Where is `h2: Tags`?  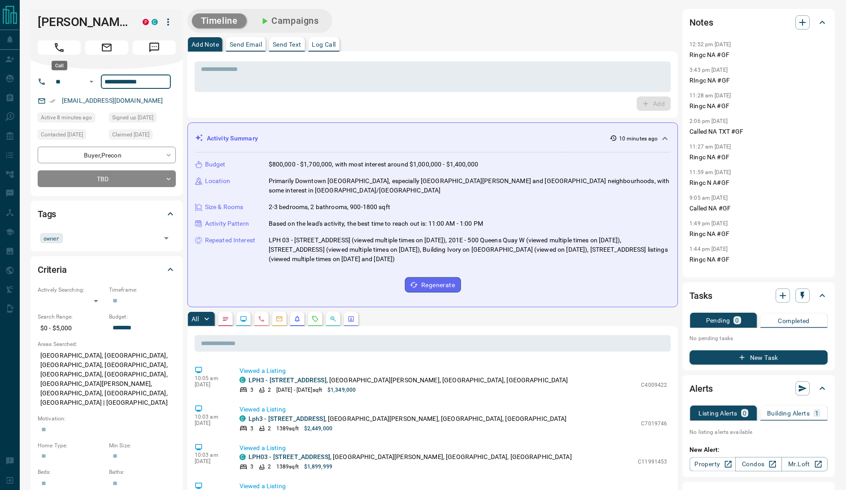 h2: Tags is located at coordinates (47, 214).